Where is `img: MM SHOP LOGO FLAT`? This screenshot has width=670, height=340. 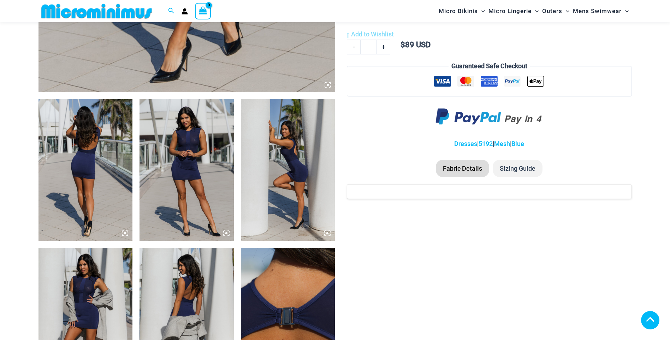 img: MM SHOP LOGO FLAT is located at coordinates (96, 11).